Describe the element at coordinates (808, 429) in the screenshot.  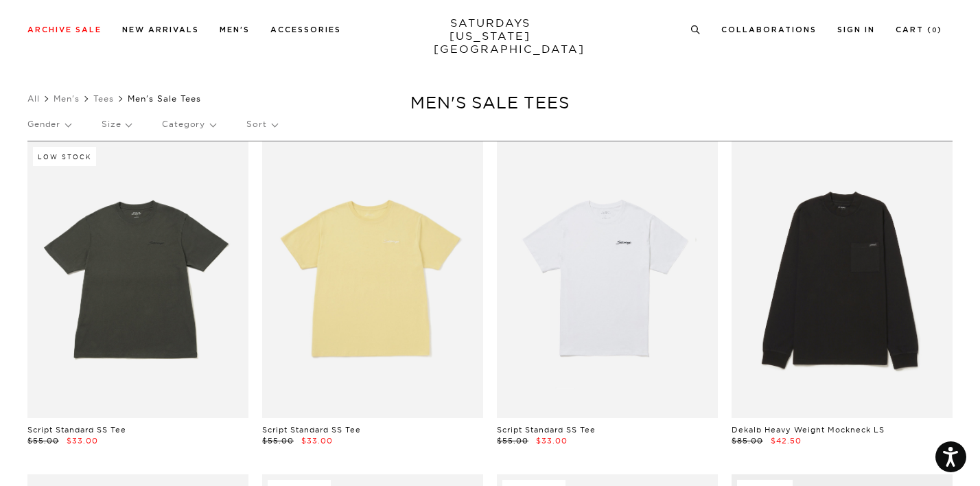
I see `a: Dekalb Heavy Weight Mockneck LS` at that location.